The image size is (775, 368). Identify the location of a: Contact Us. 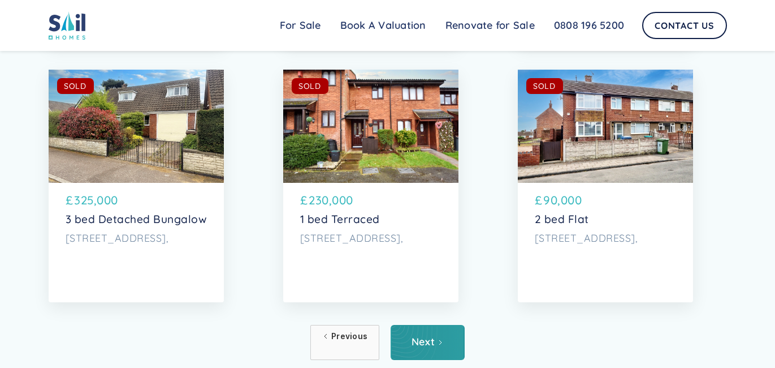
(685, 25).